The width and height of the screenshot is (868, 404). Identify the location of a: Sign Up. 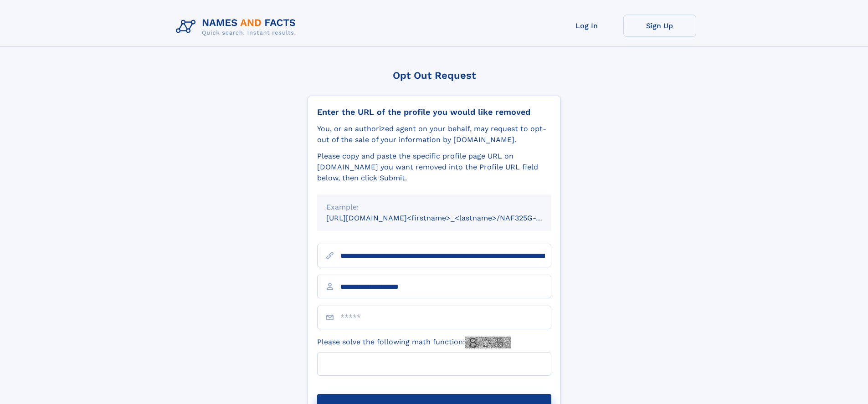
(660, 26).